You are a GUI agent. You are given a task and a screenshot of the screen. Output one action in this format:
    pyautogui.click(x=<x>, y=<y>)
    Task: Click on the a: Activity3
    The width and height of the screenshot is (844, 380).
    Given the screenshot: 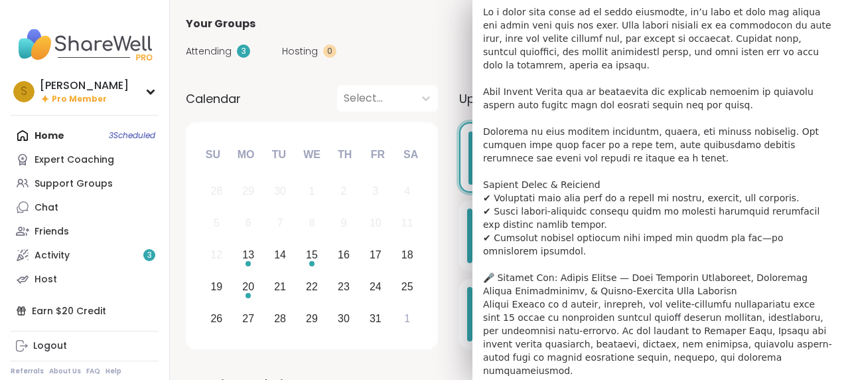 What is the action you would take?
    pyautogui.click(x=84, y=255)
    